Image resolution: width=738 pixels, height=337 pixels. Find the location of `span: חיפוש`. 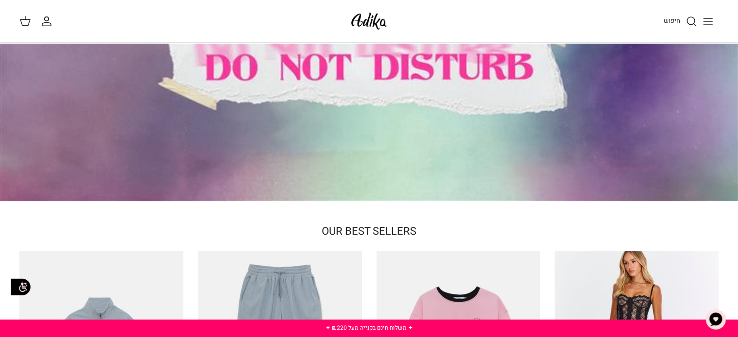

span: חיפוש is located at coordinates (672, 20).